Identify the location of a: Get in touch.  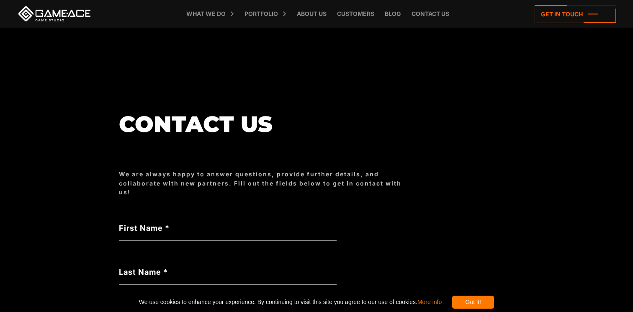
(575, 14).